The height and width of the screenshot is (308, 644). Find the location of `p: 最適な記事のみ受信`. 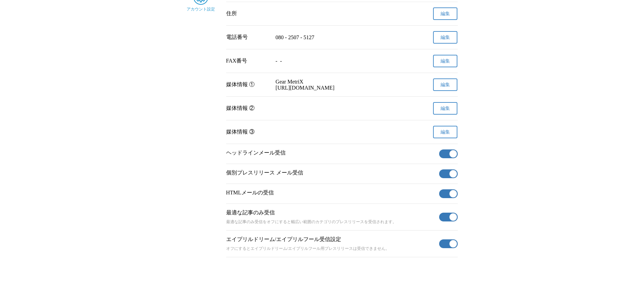

p: 最適な記事のみ受信 is located at coordinates (332, 213).